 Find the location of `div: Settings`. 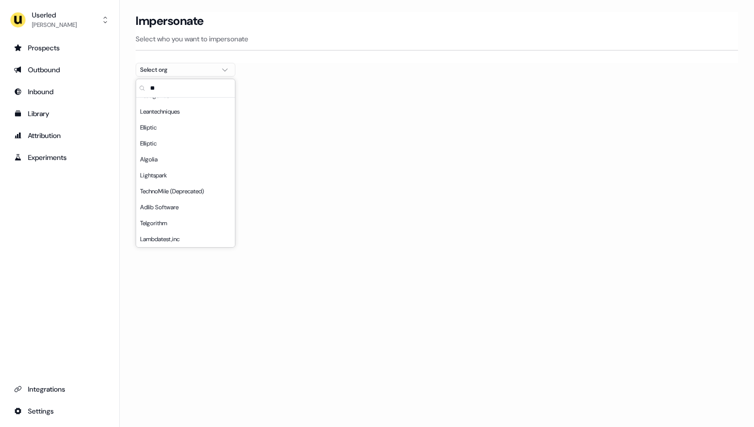

div: Settings is located at coordinates (59, 411).